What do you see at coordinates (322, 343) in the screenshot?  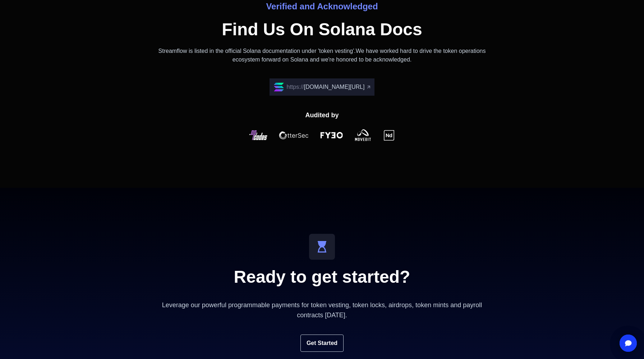 I see `a: Get Started` at bounding box center [322, 343].